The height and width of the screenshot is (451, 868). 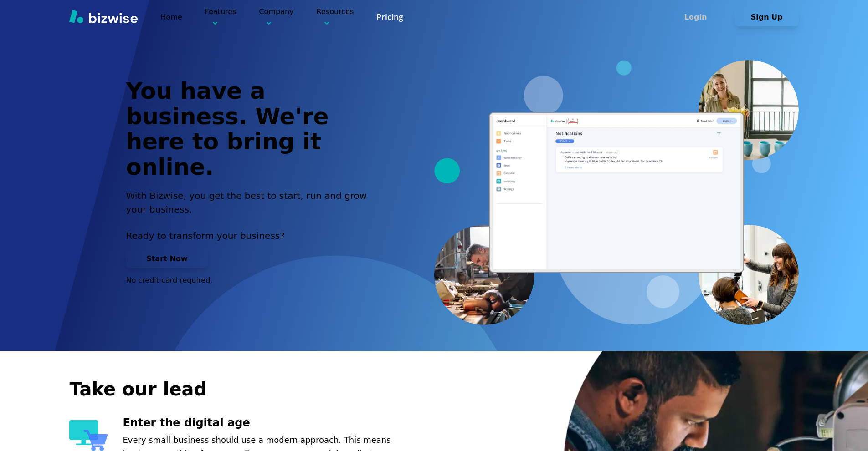 I want to click on h2: Take our lead, so click(x=411, y=389).